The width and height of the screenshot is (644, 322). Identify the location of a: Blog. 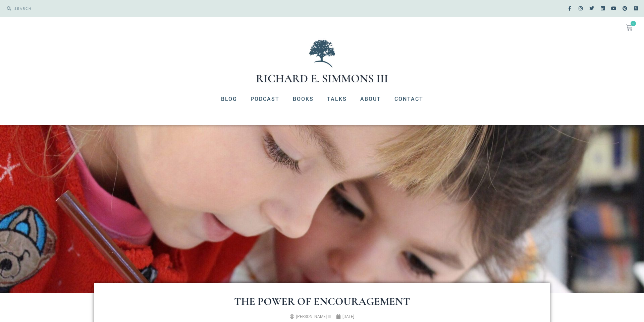
(229, 99).